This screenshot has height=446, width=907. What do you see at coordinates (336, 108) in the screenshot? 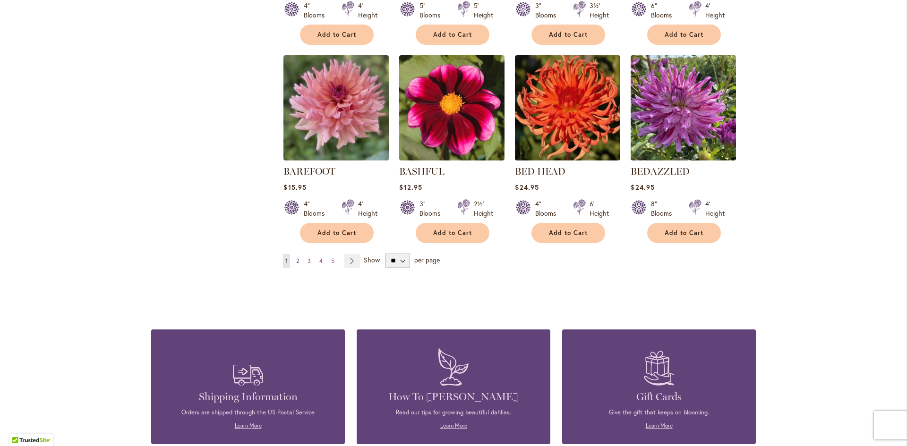
I see `img: BAREFOOT` at bounding box center [336, 108].